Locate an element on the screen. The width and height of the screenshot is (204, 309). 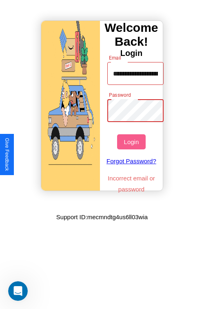
button: Login is located at coordinates (131, 141).